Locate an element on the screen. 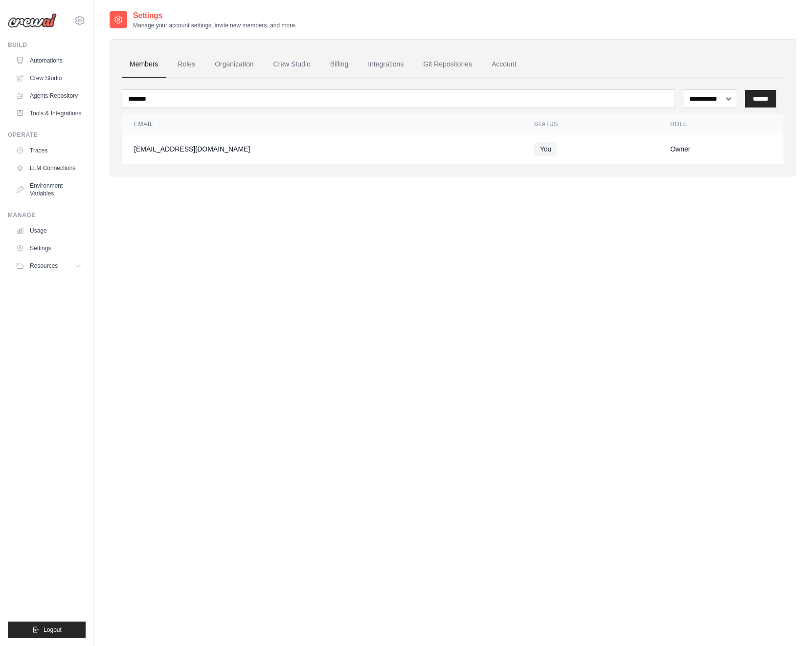  th: Email is located at coordinates (322, 125).